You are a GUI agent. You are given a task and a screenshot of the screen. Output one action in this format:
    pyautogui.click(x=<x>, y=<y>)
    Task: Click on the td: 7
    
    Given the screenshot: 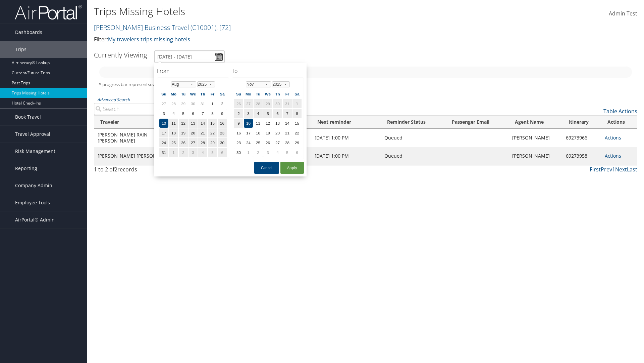 What is the action you would take?
    pyautogui.click(x=287, y=113)
    